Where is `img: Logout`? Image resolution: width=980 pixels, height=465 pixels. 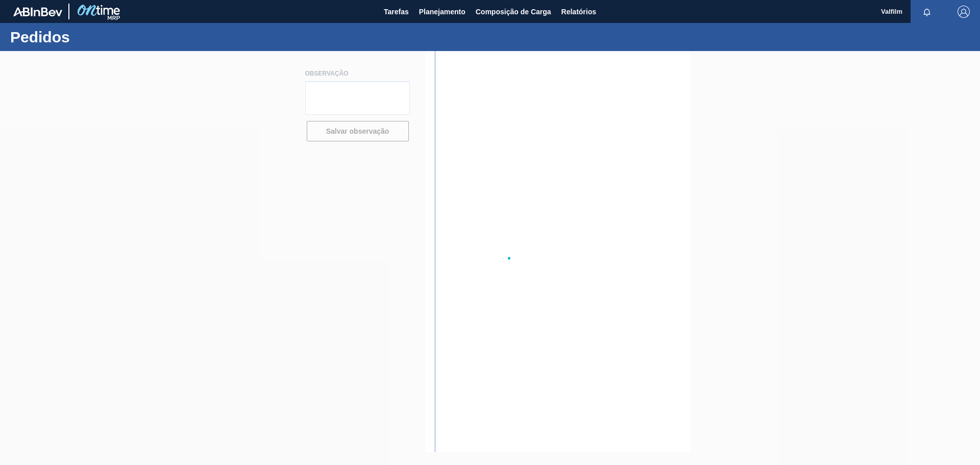 img: Logout is located at coordinates (964, 12).